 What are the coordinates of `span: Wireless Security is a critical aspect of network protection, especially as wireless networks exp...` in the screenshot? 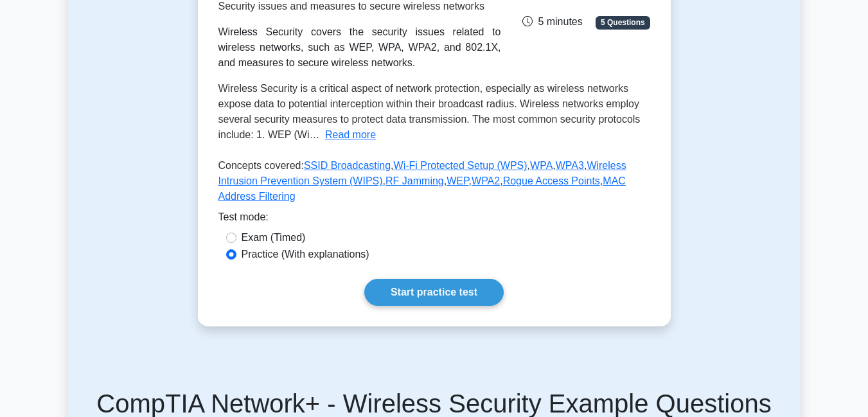 It's located at (429, 111).